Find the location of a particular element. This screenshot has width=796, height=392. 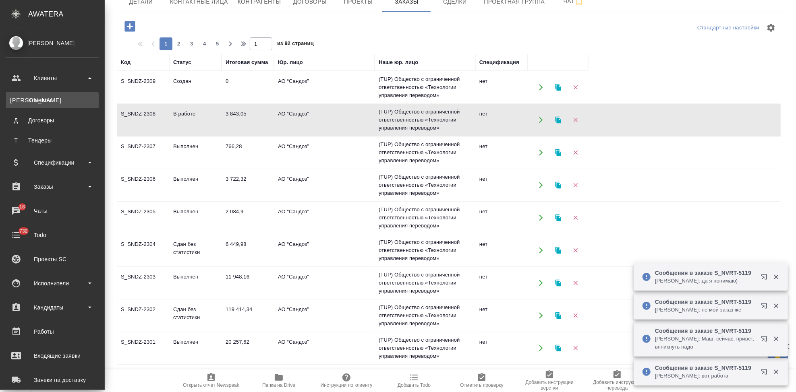

span: 4 is located at coordinates (205, 44).